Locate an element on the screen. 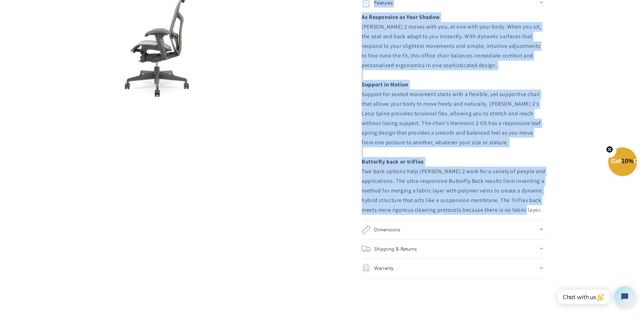  span: Chat with us is located at coordinates (33, 16).